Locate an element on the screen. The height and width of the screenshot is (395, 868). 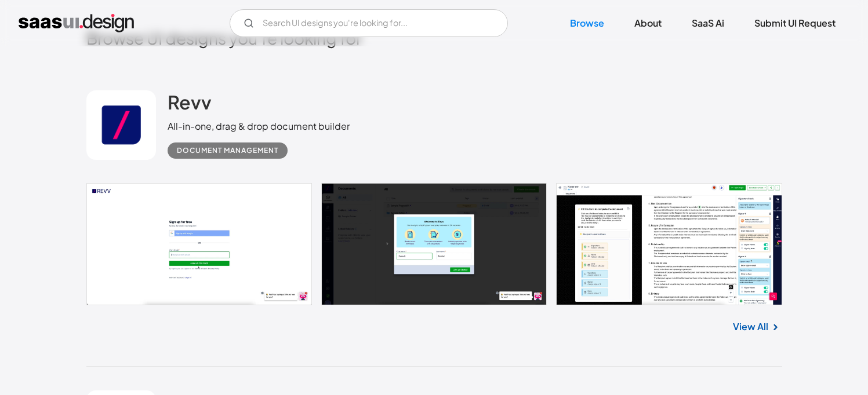
a: SaaS Ai is located at coordinates (708, 23).